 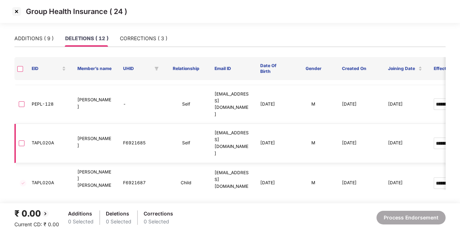 I want to click on span: UHID, so click(x=137, y=69).